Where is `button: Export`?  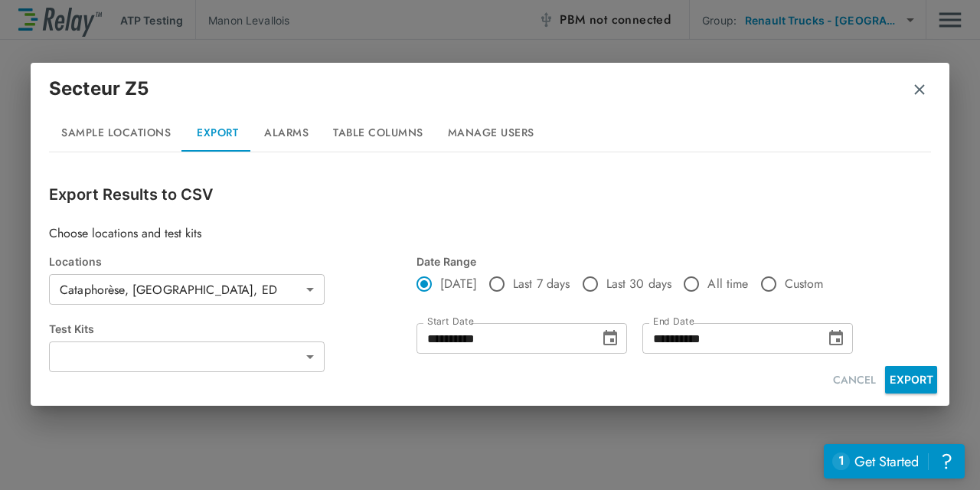 button: Export is located at coordinates (218, 133).